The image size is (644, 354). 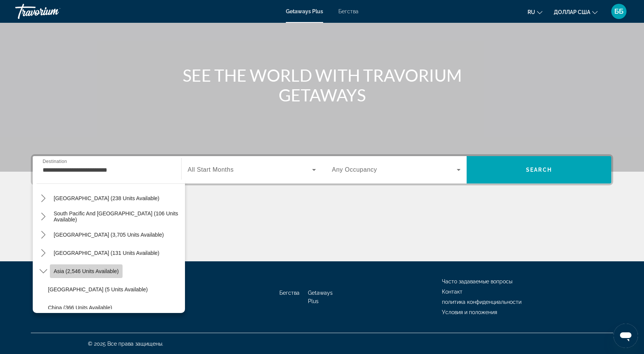 What do you see at coordinates (571, 13) in the screenshot?
I see `font: доллар США` at bounding box center [571, 13].